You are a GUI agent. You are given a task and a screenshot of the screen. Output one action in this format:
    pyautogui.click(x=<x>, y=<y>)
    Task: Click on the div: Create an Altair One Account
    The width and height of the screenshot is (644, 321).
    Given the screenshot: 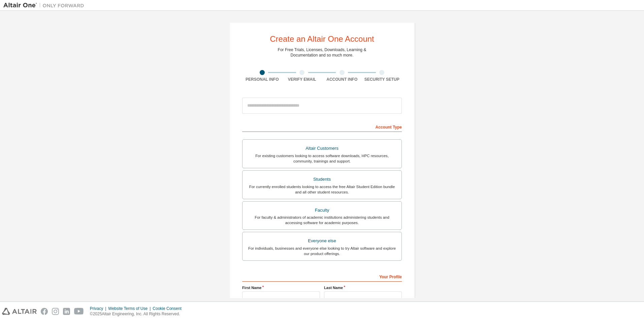 What is the action you would take?
    pyautogui.click(x=322, y=39)
    